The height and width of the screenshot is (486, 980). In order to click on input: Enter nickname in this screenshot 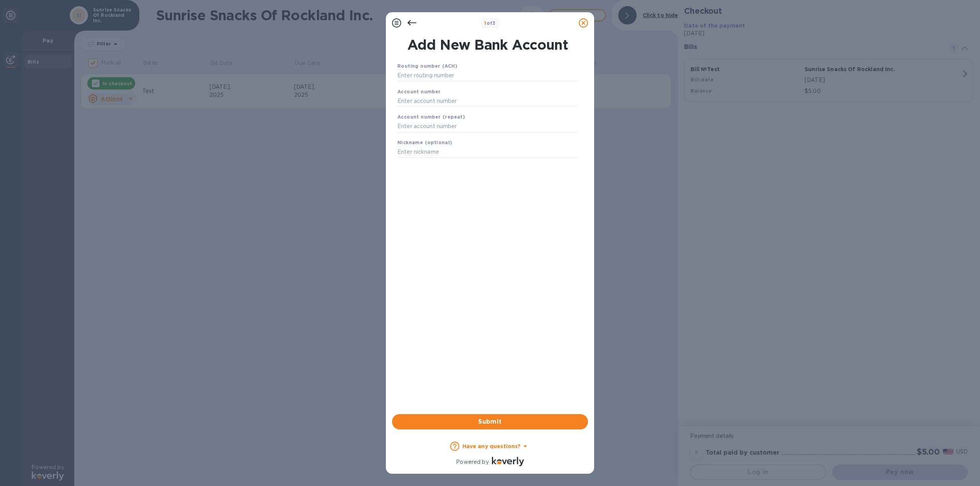, I will do `click(488, 152)`.